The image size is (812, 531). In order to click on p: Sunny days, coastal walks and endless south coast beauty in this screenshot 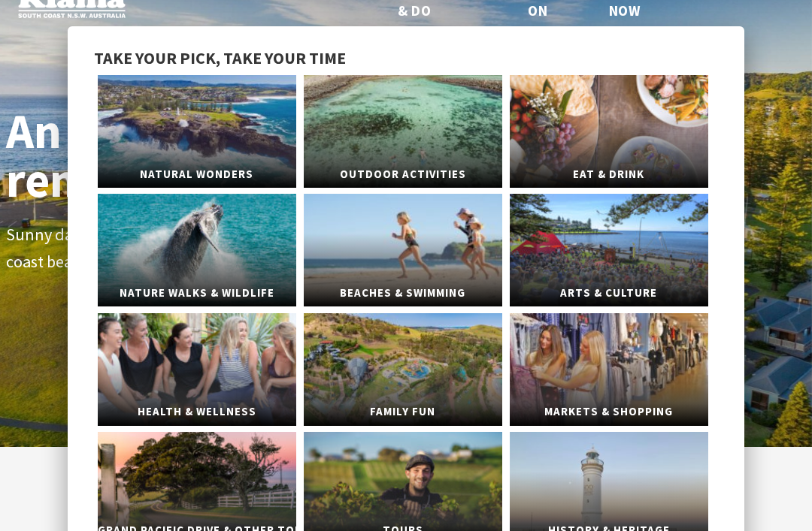, I will do `click(175, 248)`.